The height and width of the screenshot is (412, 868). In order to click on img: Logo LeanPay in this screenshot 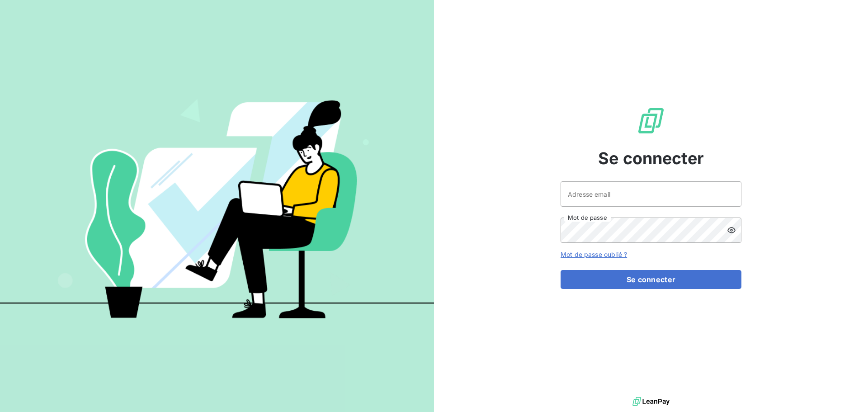, I will do `click(651, 121)`.